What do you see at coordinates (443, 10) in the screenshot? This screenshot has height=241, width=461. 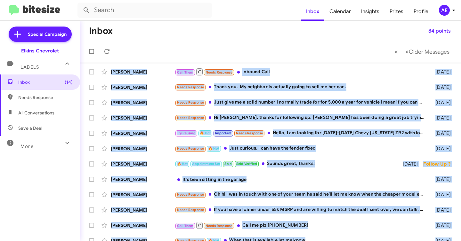 I see `button: AE` at bounding box center [443, 10].